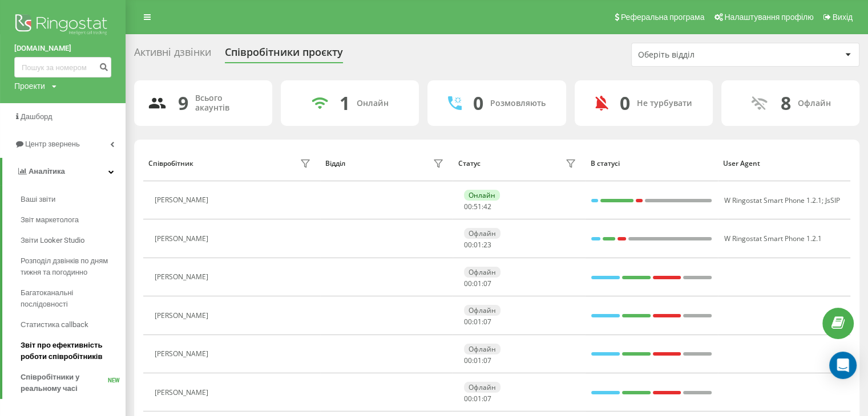 This screenshot has height=416, width=868. I want to click on span: 51, so click(478, 207).